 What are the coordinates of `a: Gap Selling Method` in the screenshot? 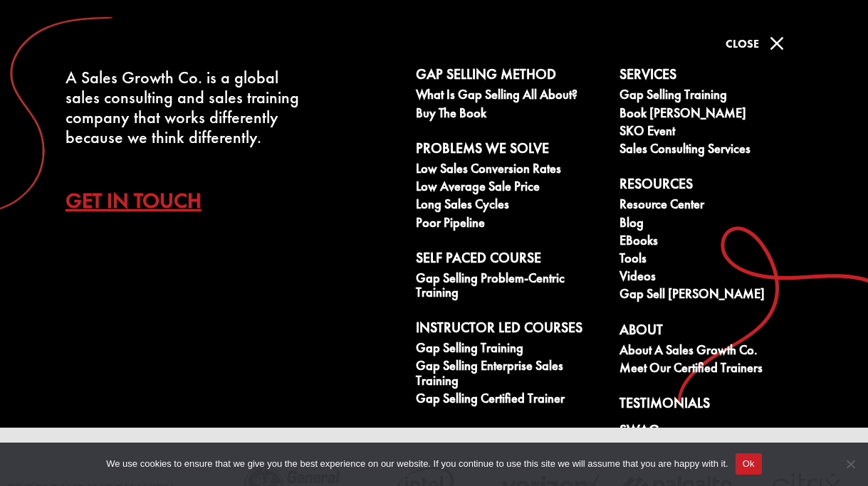 It's located at (510, 77).